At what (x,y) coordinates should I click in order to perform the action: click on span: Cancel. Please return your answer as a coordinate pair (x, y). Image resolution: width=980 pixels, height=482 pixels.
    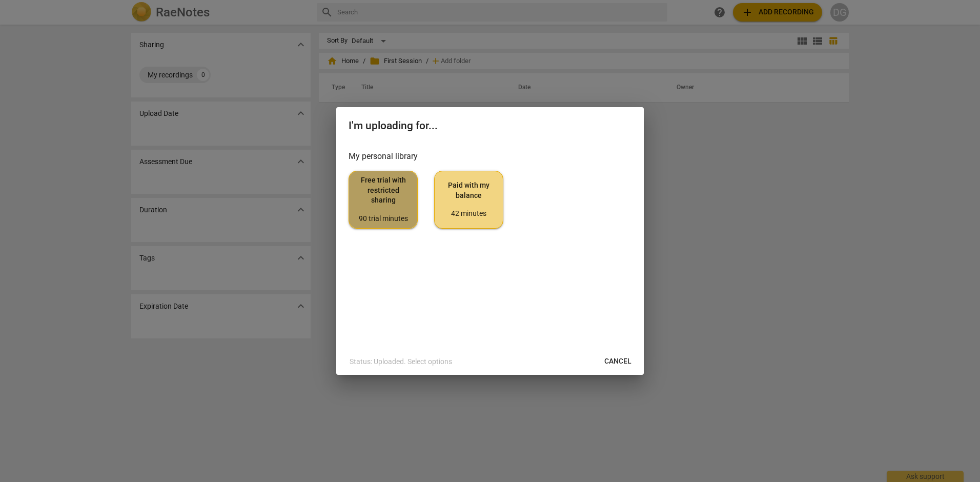
    Looking at the image, I should click on (618, 361).